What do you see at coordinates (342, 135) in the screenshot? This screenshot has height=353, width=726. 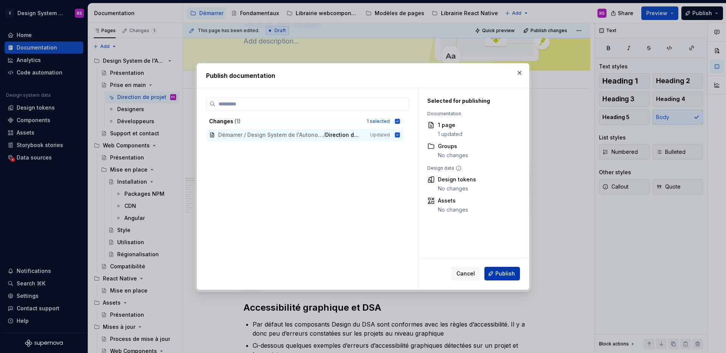 I see `span: Direction de projet` at bounding box center [342, 135].